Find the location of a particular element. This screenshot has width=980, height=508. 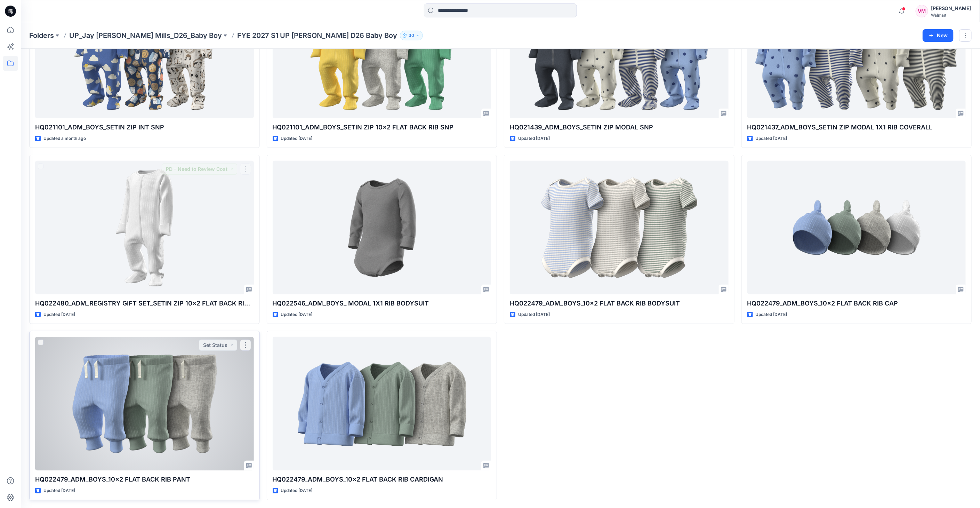

p: Updated a month ago is located at coordinates (65, 139).